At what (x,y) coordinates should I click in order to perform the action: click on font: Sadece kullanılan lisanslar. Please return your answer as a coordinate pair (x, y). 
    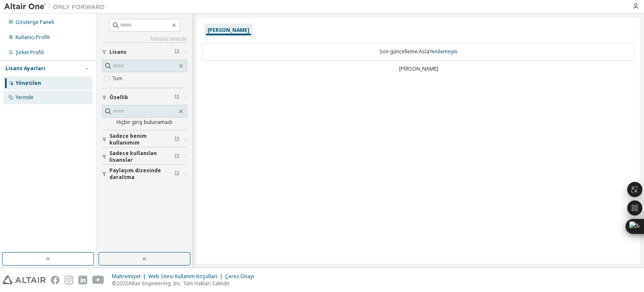
    Looking at the image, I should click on (133, 156).